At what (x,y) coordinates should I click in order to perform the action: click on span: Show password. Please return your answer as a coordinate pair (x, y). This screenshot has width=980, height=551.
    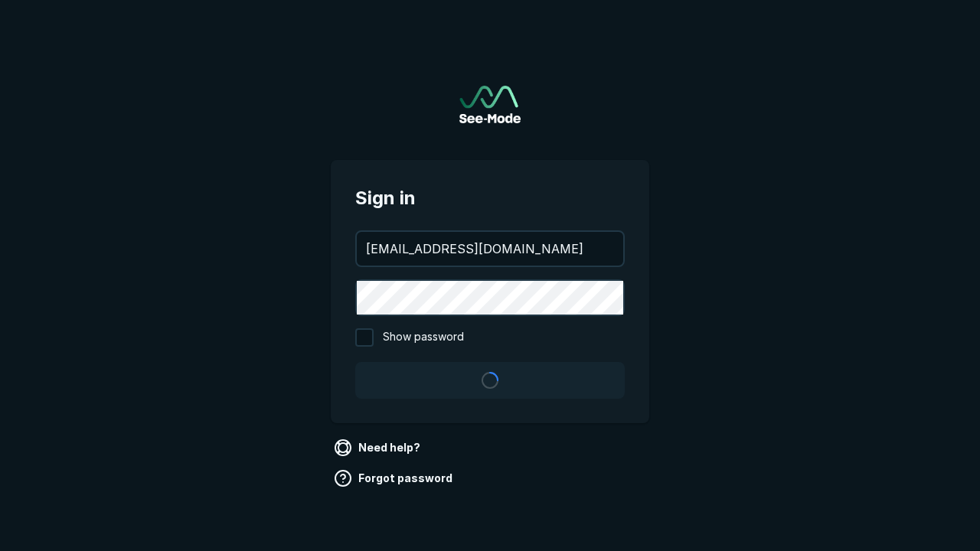
    Looking at the image, I should click on (424, 338).